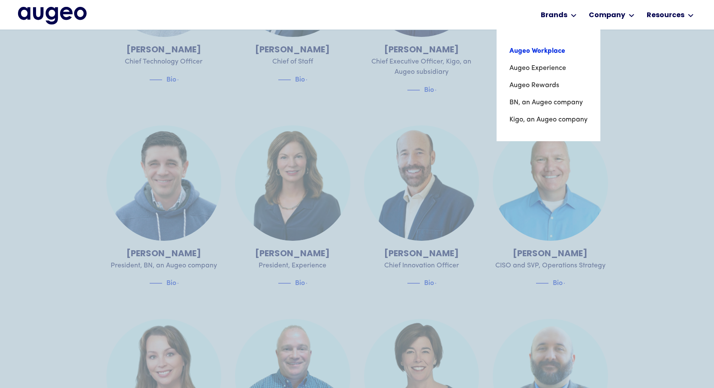  Describe the element at coordinates (52, 15) in the screenshot. I see `a: home` at that location.